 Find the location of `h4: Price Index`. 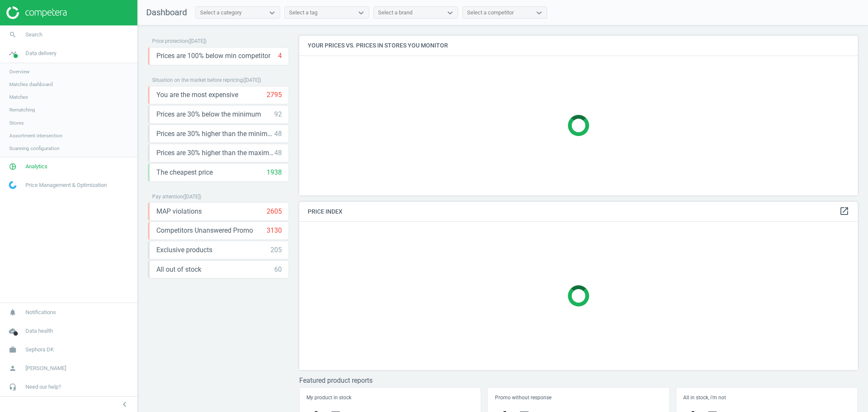

h4: Price Index is located at coordinates (578, 212).